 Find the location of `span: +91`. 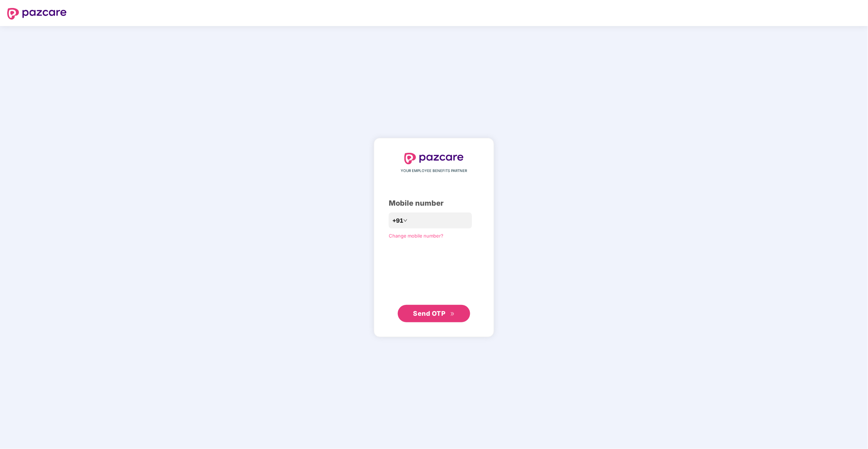

span: +91 is located at coordinates (397, 220).